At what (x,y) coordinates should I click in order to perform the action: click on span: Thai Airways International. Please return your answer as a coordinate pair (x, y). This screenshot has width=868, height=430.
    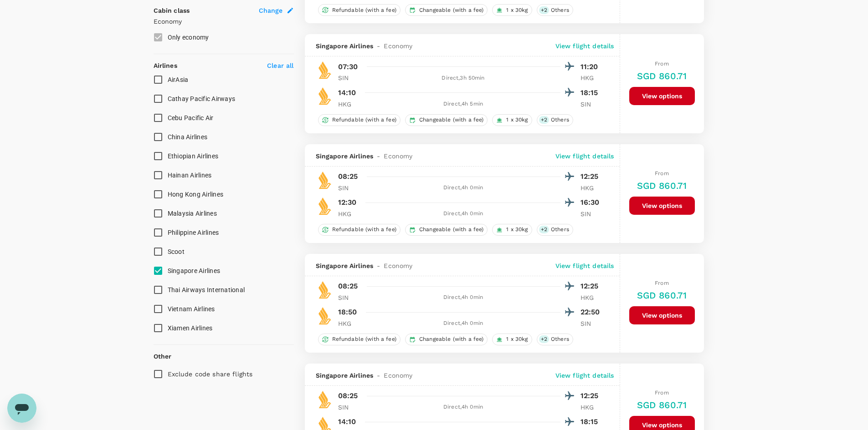
    Looking at the image, I should click on (207, 290).